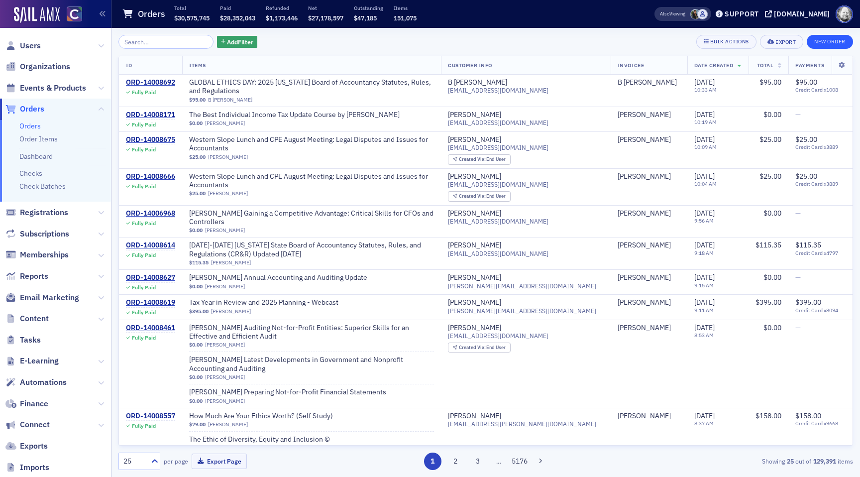 The image size is (860, 477). What do you see at coordinates (192, 8) in the screenshot?
I see `p: Total` at bounding box center [192, 8].